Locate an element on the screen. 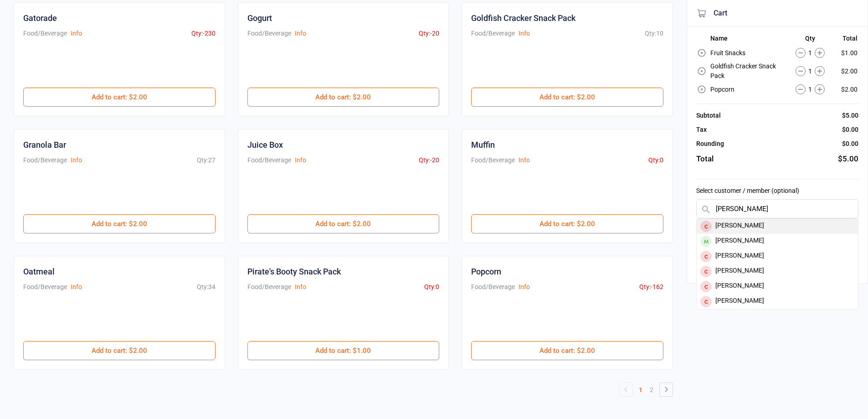 This screenshot has width=868, height=419. td: Goldfish Cracker Snack Pack is located at coordinates (748, 71).